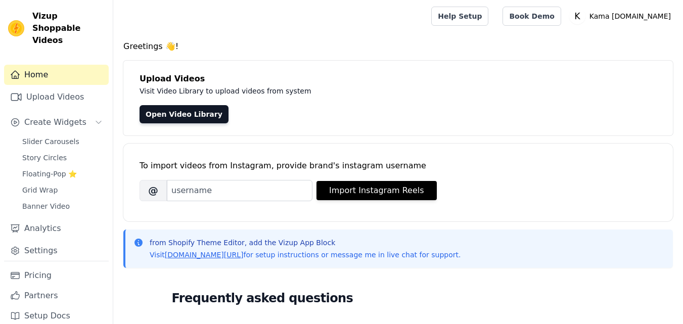  What do you see at coordinates (398, 166) in the screenshot?
I see `div: To import videos from Instagram, provide brand's instagram username` at bounding box center [398, 166].